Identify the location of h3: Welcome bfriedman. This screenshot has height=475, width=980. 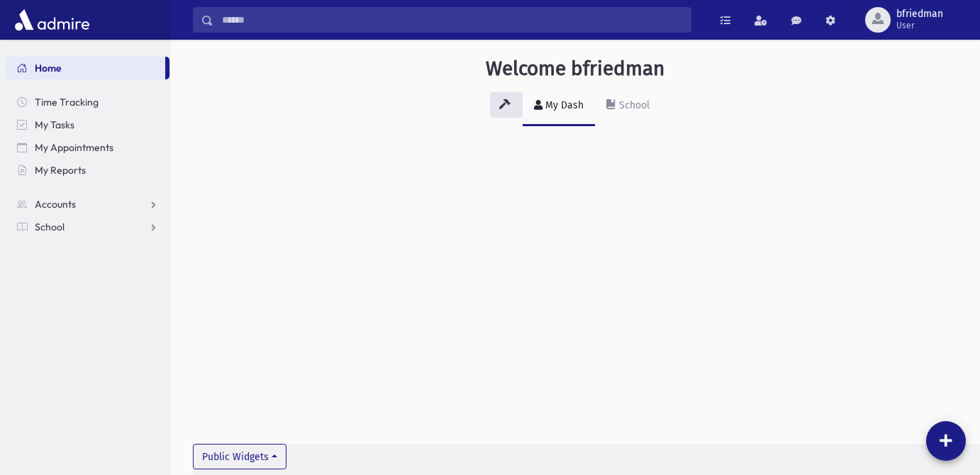
(575, 69).